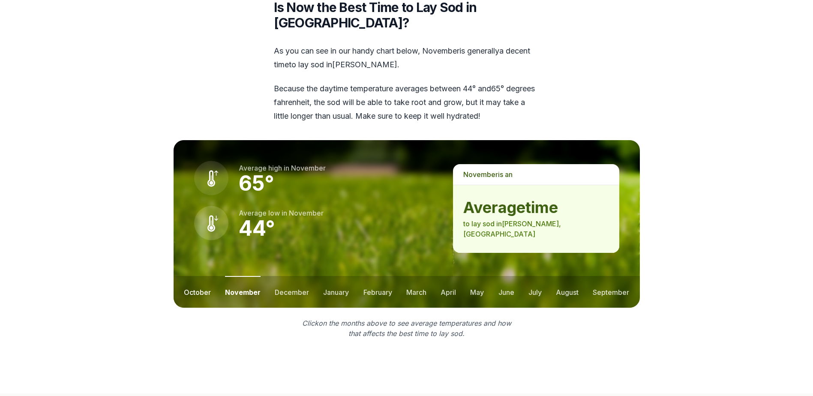  Describe the element at coordinates (506, 292) in the screenshot. I see `button: june` at that location.